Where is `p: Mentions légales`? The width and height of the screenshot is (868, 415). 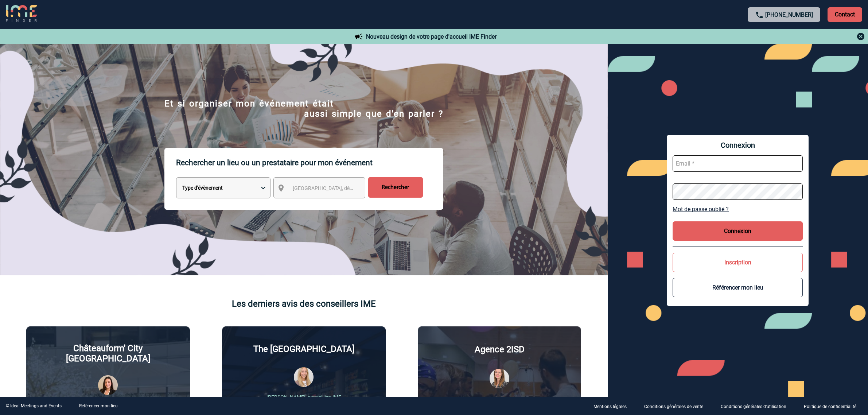
p: Mentions légales is located at coordinates (610, 407).